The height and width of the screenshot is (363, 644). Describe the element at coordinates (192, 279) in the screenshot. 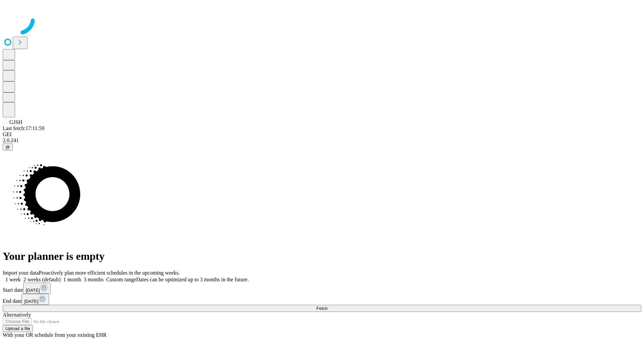

I see `span: Dates can be optimized up to 3 months in the future.` at that location.